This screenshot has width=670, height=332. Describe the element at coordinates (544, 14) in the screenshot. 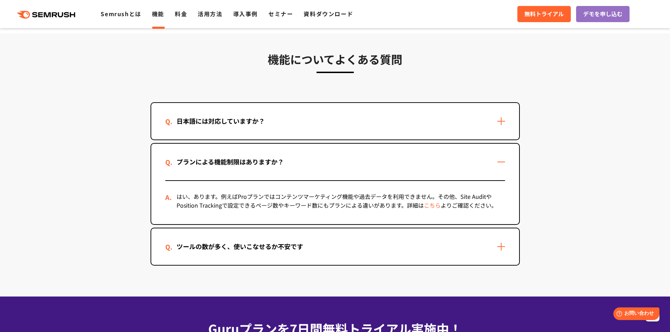

I see `span: 無料トライアル` at that location.